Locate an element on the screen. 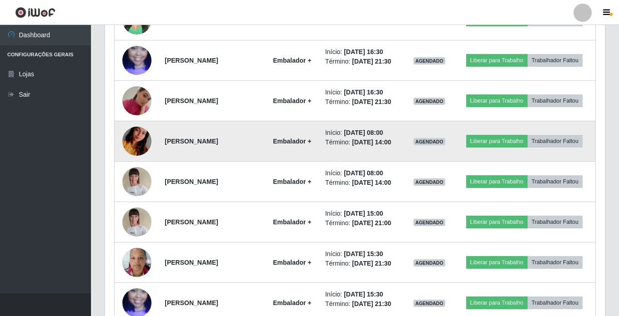 The width and height of the screenshot is (619, 316). img: 1686577457270.jpeg is located at coordinates (137, 262).